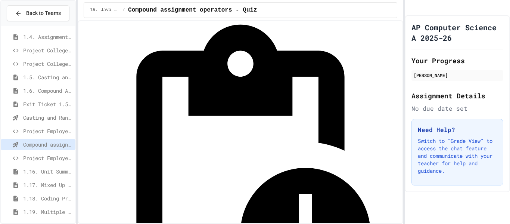 Image resolution: width=510 pixels, height=224 pixels. Describe the element at coordinates (48, 211) in the screenshot. I see `span: 1.19. Multiple Choice Exercises for Unit 1a (1.1-1.6)` at that location.